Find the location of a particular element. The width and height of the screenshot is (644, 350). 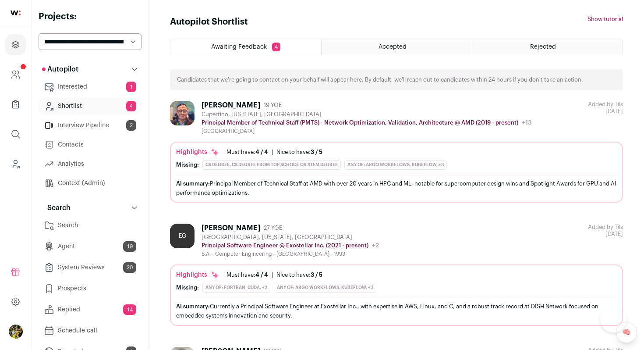

a: Context (Admin) is located at coordinates (89, 184).